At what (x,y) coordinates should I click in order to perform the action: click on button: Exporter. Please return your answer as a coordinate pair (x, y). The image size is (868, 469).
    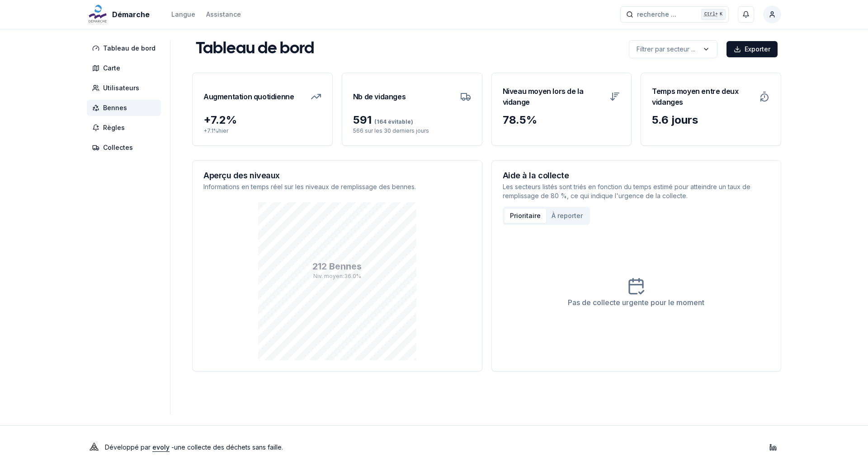
    Looking at the image, I should click on (751, 50).